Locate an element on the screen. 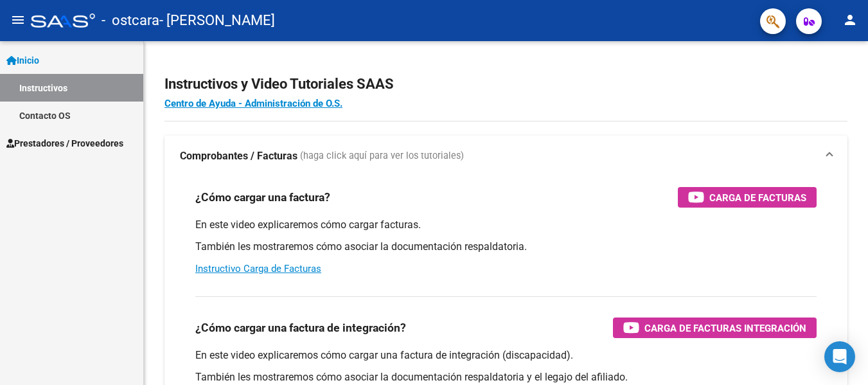  button: Carga de Facturas Integración is located at coordinates (714, 329).